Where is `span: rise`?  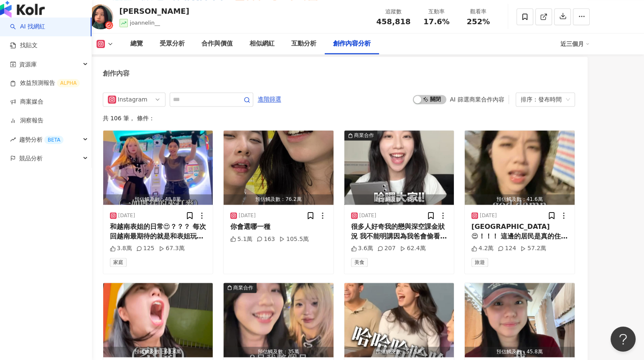
span: rise is located at coordinates (13, 140).